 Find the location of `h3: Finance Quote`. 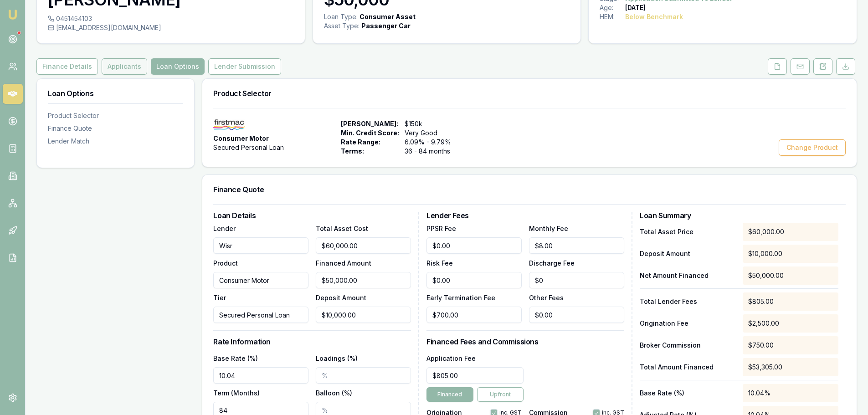

h3: Finance Quote is located at coordinates (529, 190).